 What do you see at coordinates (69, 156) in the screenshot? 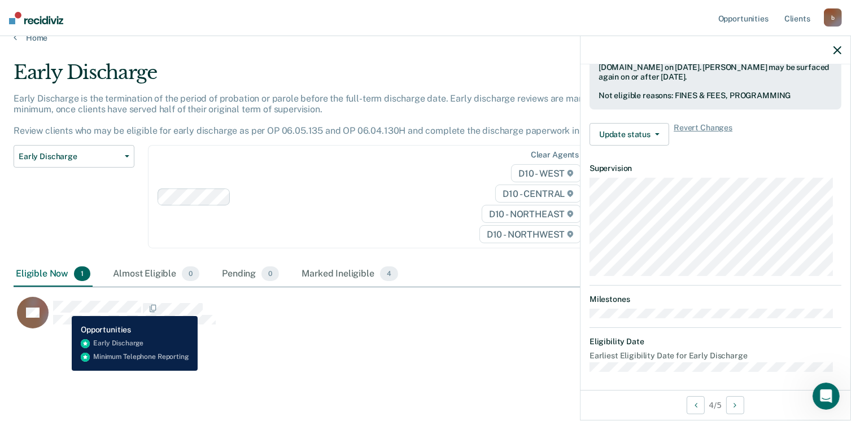
I see `span: Early Discharge` at bounding box center [69, 156].